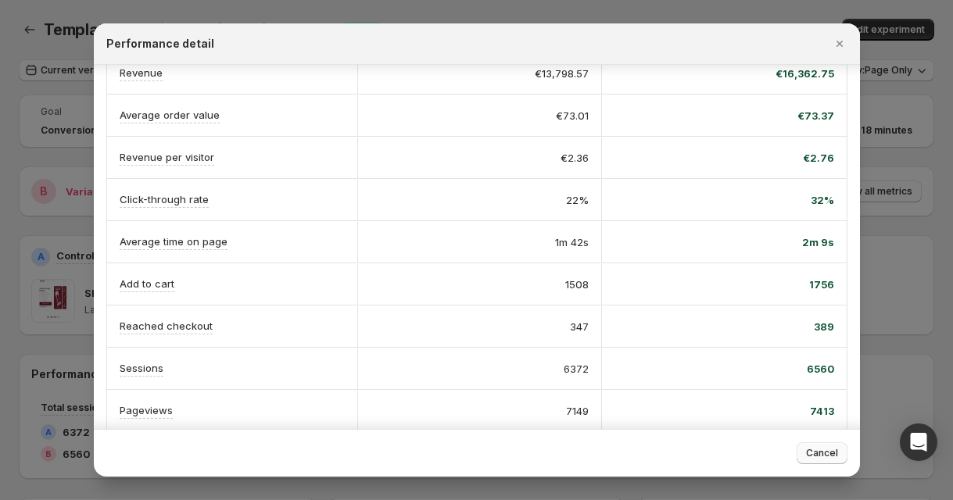 The height and width of the screenshot is (500, 953). What do you see at coordinates (919, 443) in the screenshot?
I see `div: Open Intercom Messenger` at bounding box center [919, 443].